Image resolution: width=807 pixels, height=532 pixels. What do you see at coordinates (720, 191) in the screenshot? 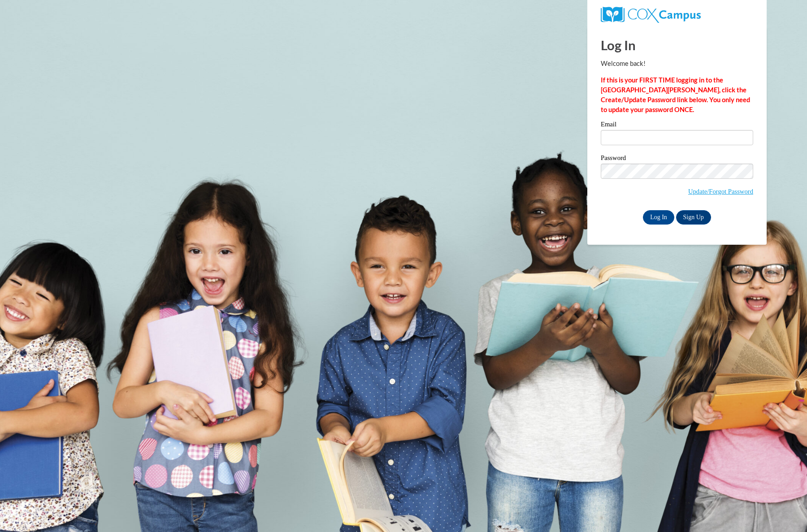
I see `a: Update/Forgot Password` at bounding box center [720, 191].